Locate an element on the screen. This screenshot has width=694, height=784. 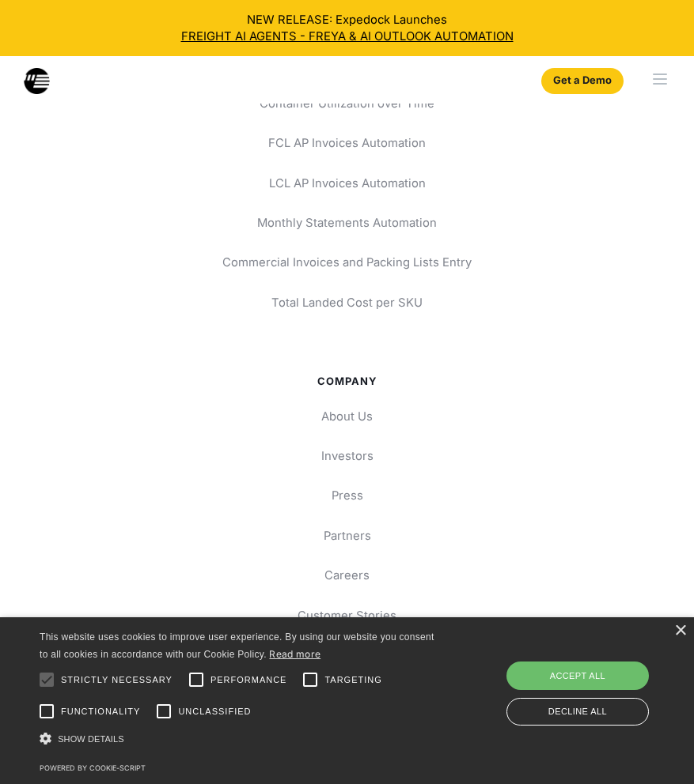
a: Partners is located at coordinates (347, 536).